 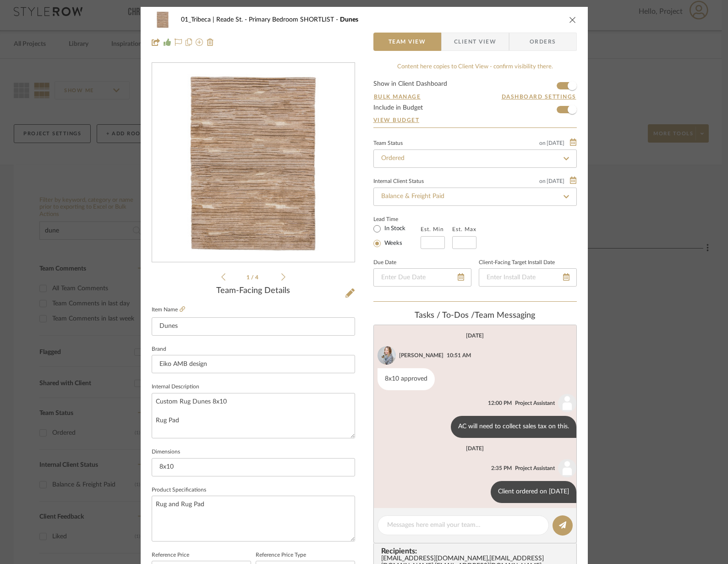 What do you see at coordinates (281, 555) in the screenshot?
I see `label: Reference Price Type` at bounding box center [281, 555].